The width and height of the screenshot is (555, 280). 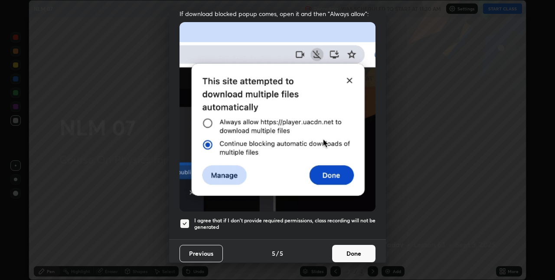 I want to click on span: If download blocked popup comes, open it and then "Always allow":, so click(x=278, y=13).